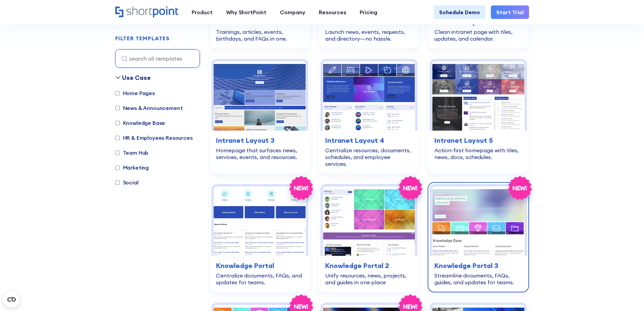 The image size is (644, 311). Describe the element at coordinates (117, 168) in the screenshot. I see `input: Marketing` at that location.